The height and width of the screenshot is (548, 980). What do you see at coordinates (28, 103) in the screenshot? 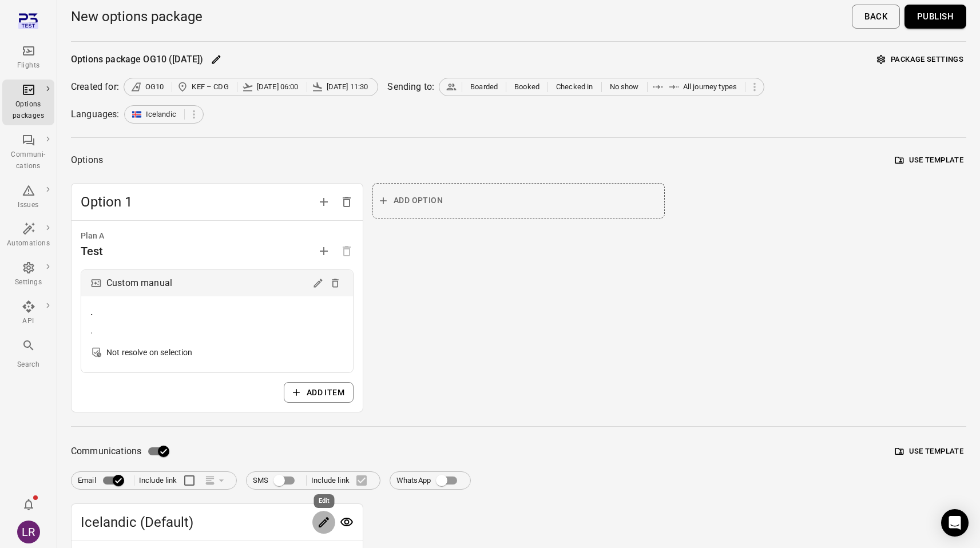
I see `a: Options packages` at bounding box center [28, 103].